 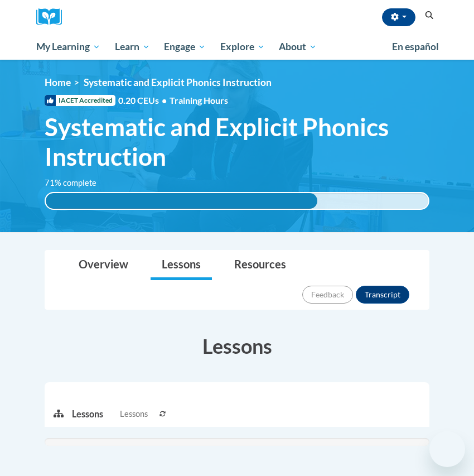 I want to click on span: 0.20 CEUs, so click(x=144, y=100).